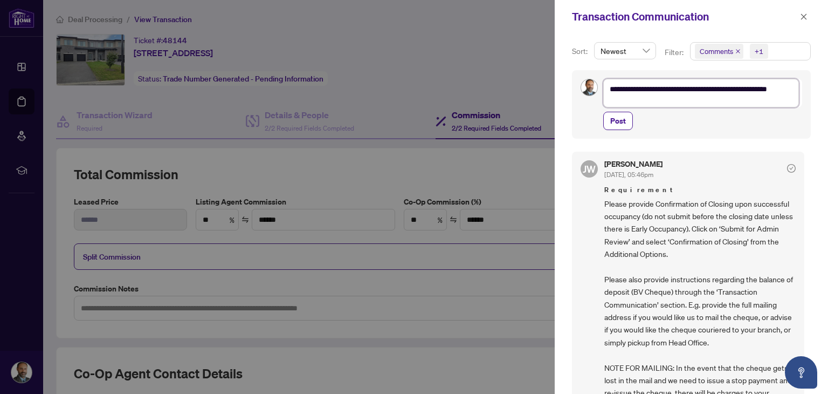 The width and height of the screenshot is (828, 394). What do you see at coordinates (675, 52) in the screenshot?
I see `p: Filter:` at bounding box center [675, 52].